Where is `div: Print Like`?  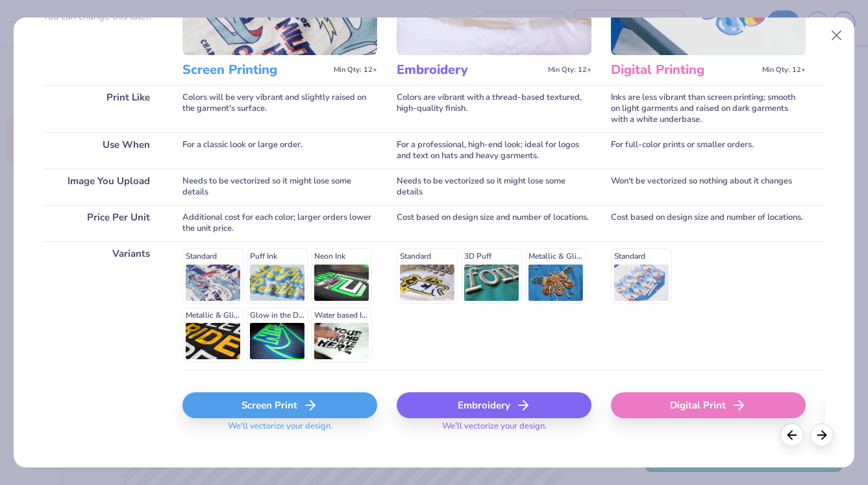
div: Print Like is located at coordinates (103, 108).